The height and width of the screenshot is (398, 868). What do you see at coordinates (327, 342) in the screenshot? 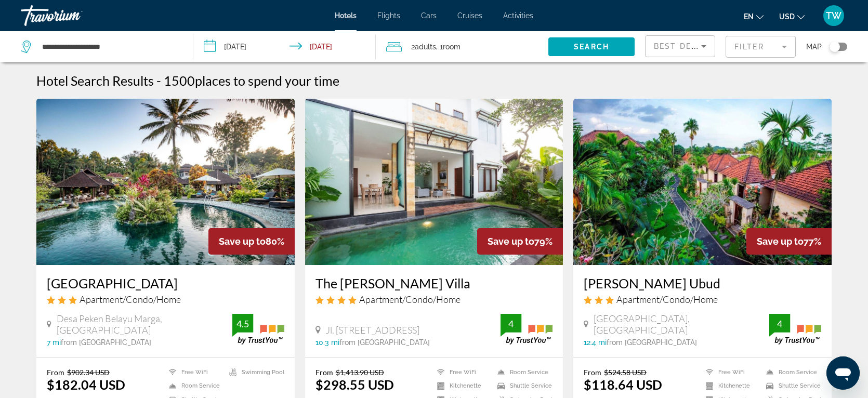
I see `span: 10.3 mi` at bounding box center [327, 342].